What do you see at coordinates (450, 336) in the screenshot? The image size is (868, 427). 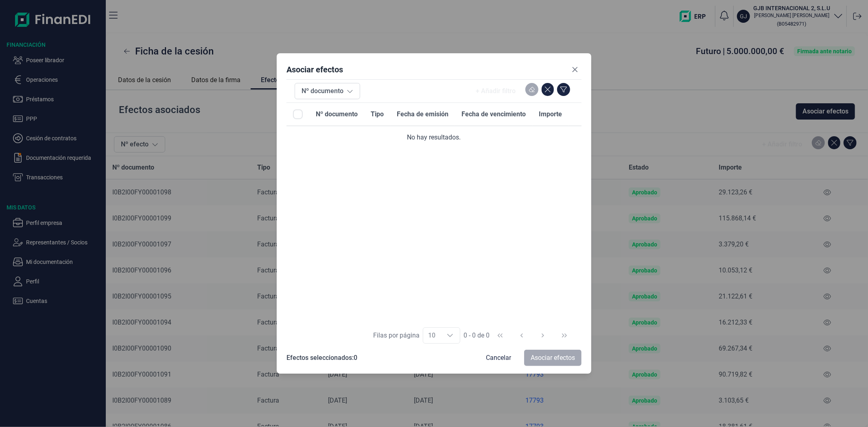 I see `div: Choose` at bounding box center [450, 336].